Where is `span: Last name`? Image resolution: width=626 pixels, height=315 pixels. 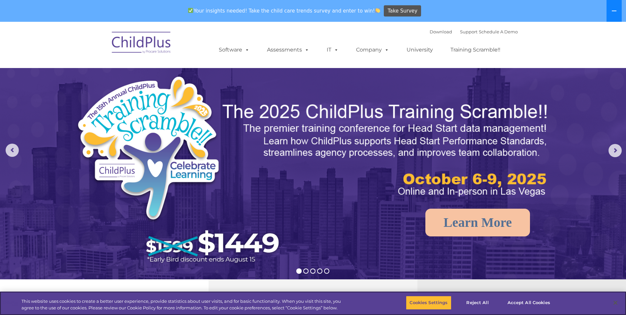
span: Last name is located at coordinates (102, 46).